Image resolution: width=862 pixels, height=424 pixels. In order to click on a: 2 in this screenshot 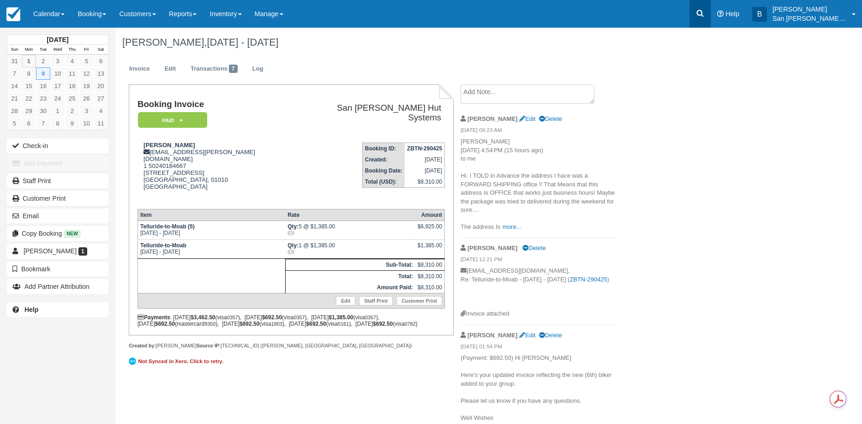, I will do `click(72, 111)`.